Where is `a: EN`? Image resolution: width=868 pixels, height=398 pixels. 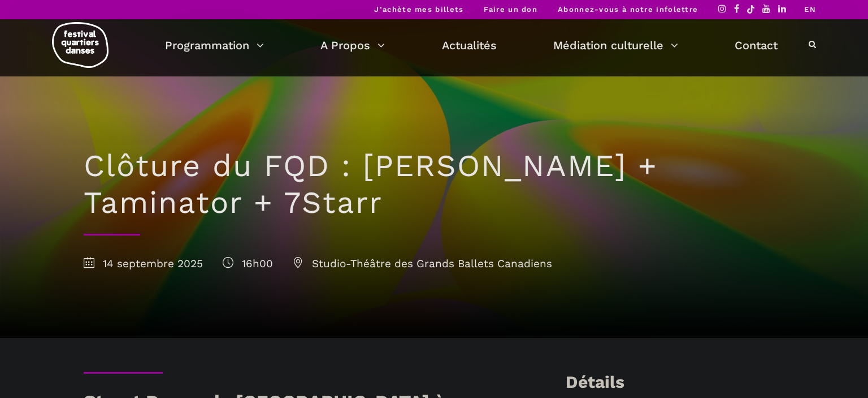 a: EN is located at coordinates (810, 9).